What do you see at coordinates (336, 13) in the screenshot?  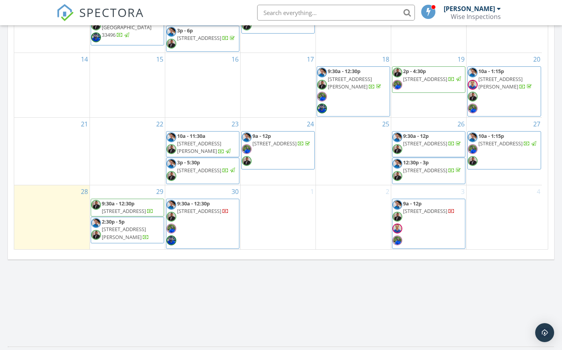 I see `input: Search everything...` at bounding box center [336, 13].